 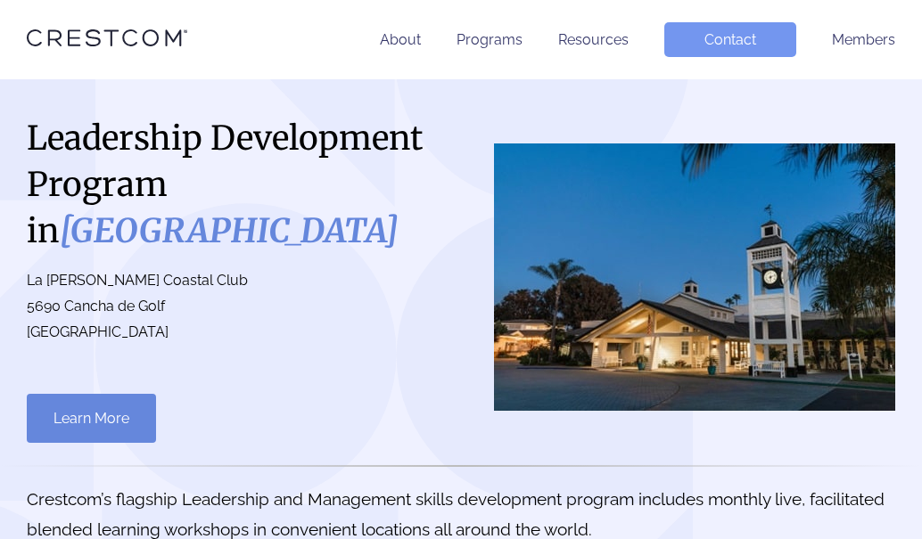 I want to click on h1: Leadership Development Program in, so click(x=234, y=185).